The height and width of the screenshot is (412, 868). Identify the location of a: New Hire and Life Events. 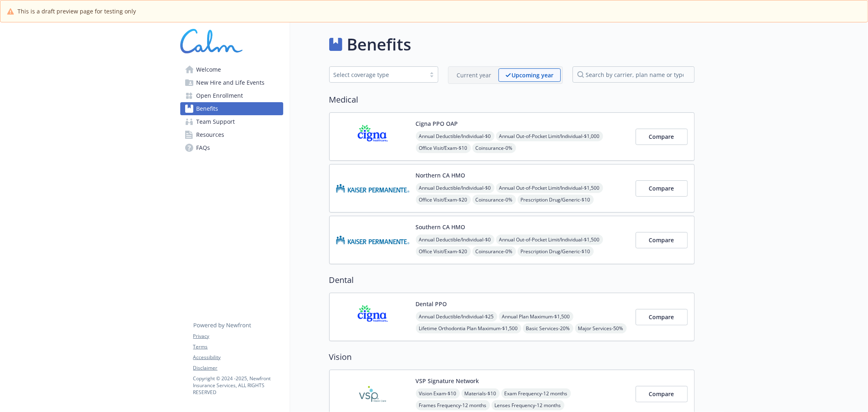
(232, 83).